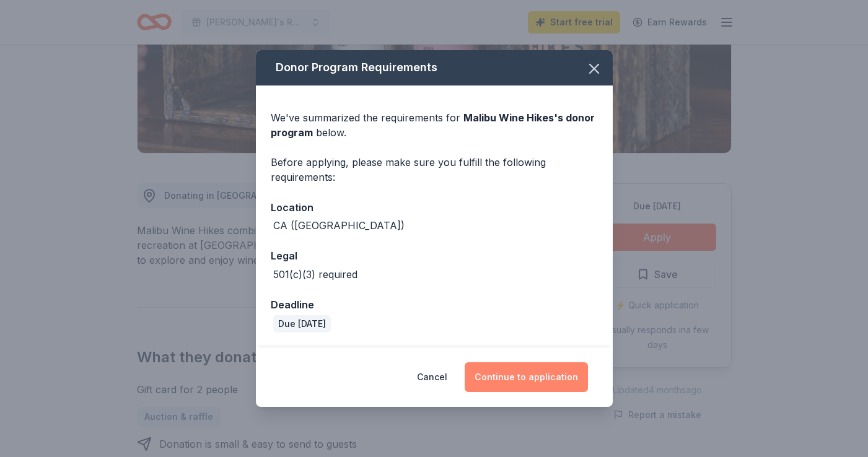 Image resolution: width=868 pixels, height=457 pixels. Describe the element at coordinates (525, 378) in the screenshot. I see `button: Continue to application` at that location.